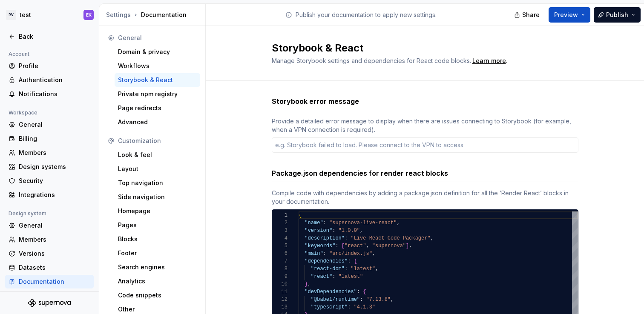 This screenshot has height=314, width=644. I want to click on a: Workflows, so click(157, 66).